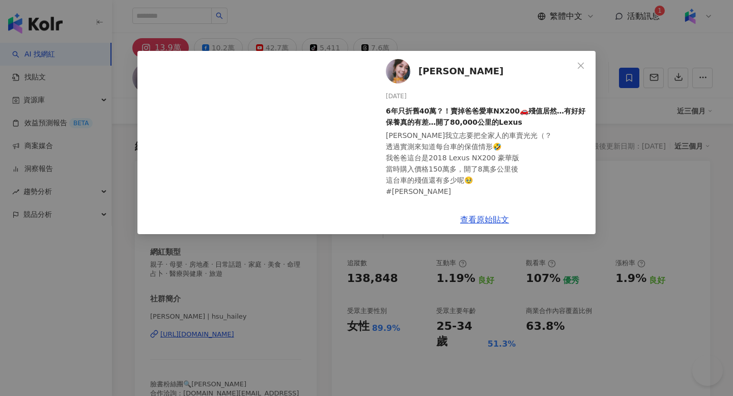 The image size is (733, 396). What do you see at coordinates (398, 71) in the screenshot?
I see `img: KOL Avatar` at bounding box center [398, 71].